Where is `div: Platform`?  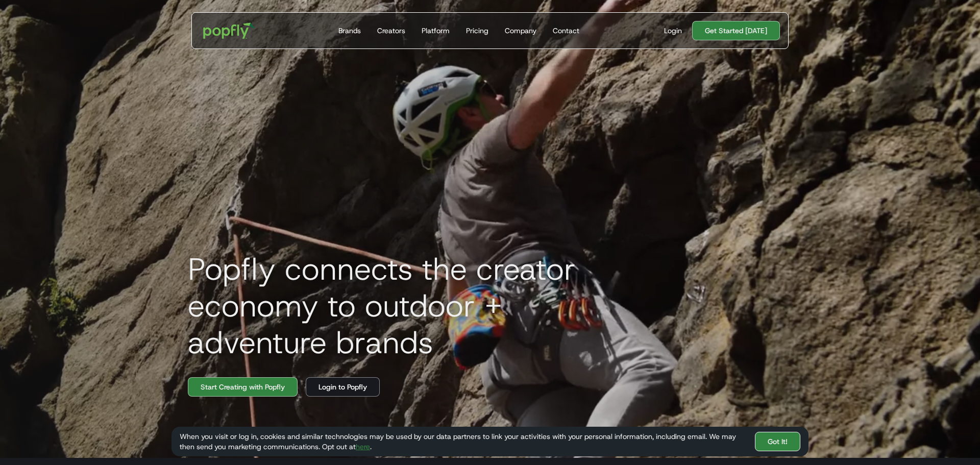 div: Platform is located at coordinates (435, 31).